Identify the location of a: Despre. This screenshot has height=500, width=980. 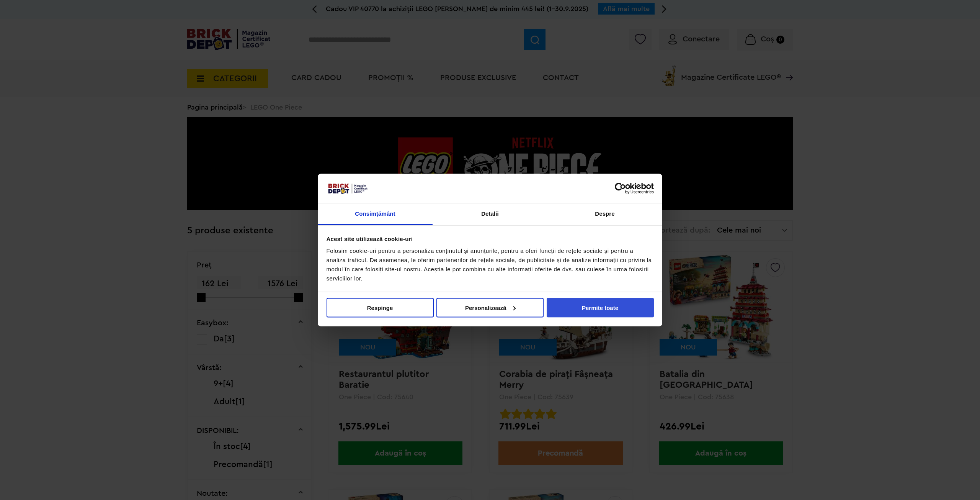
(605, 214).